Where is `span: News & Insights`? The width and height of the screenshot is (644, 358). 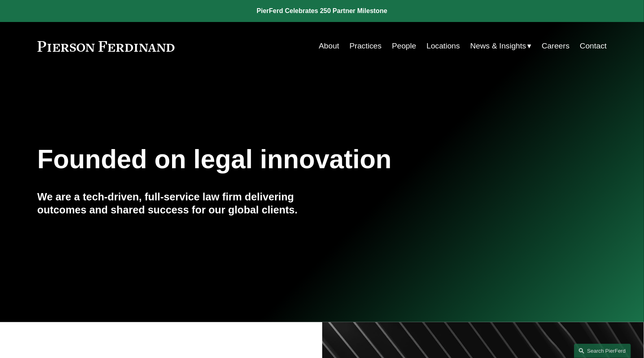
span: News & Insights is located at coordinates (499, 46).